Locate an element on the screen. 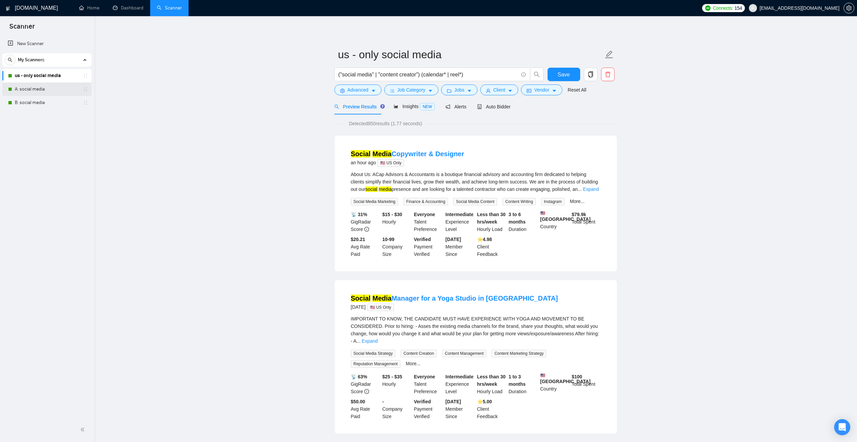 The image size is (857, 442). span: 154 is located at coordinates (739, 8).